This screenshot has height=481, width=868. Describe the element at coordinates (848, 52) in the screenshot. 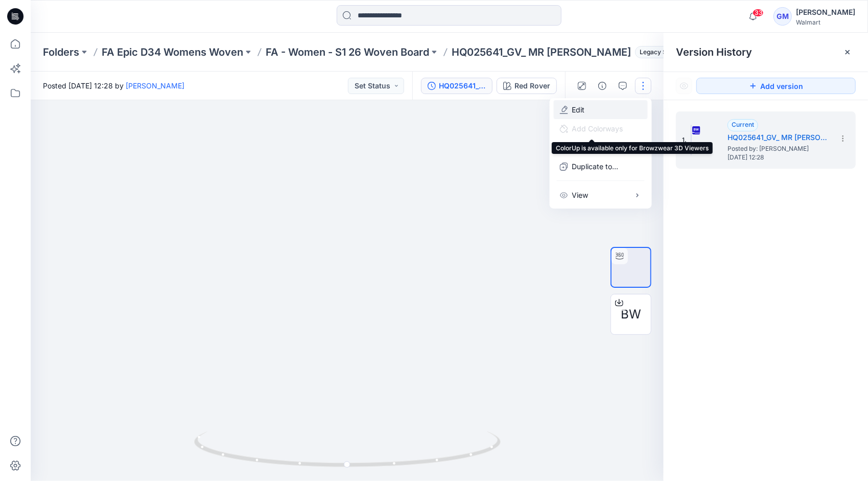

I see `button: Close` at that location.